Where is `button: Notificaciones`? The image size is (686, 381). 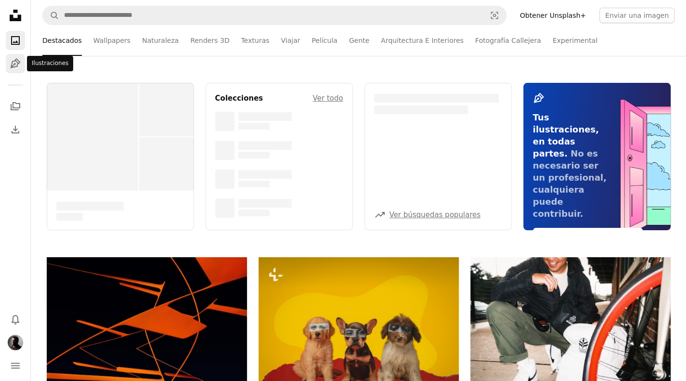 button: Notificaciones is located at coordinates (15, 319).